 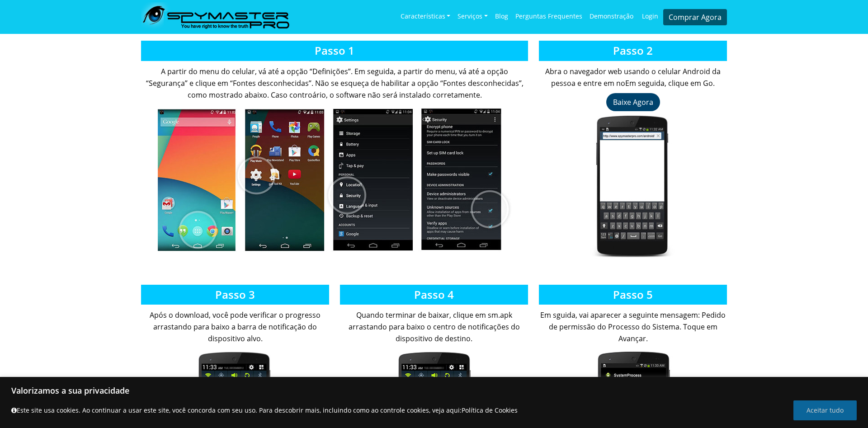 What do you see at coordinates (633, 187) in the screenshot?
I see `img: step2.jpg` at bounding box center [633, 187].